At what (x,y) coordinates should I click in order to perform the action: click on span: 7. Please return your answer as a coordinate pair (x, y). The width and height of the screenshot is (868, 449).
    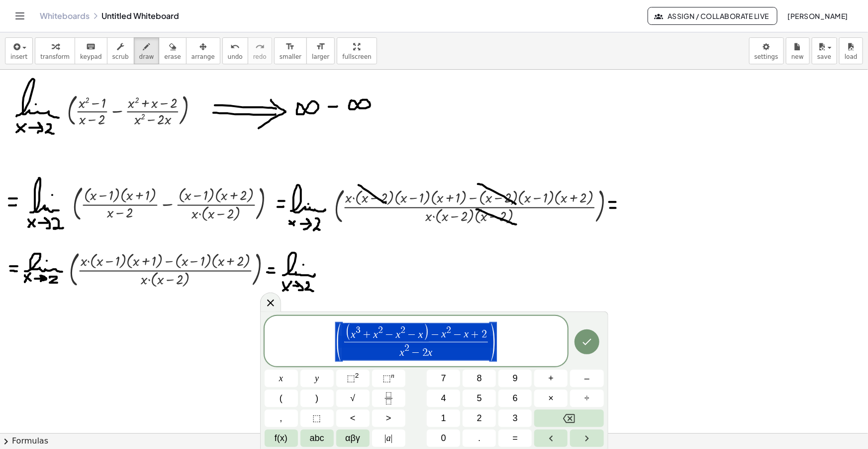
    Looking at the image, I should click on (444, 378).